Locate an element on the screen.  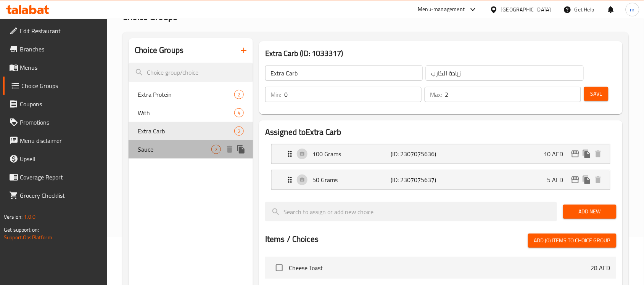
span: Grocery Checklist is located at coordinates (61, 196).